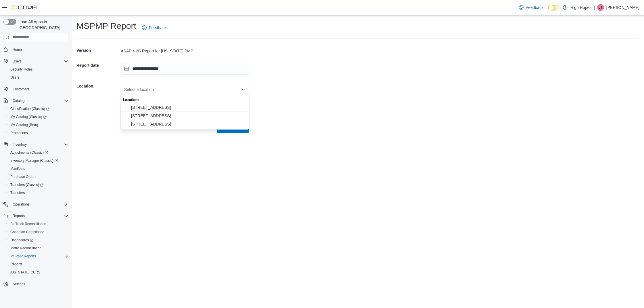 Image resolution: width=644 pixels, height=308 pixels. I want to click on span: Adjustments (Classic), so click(38, 153).